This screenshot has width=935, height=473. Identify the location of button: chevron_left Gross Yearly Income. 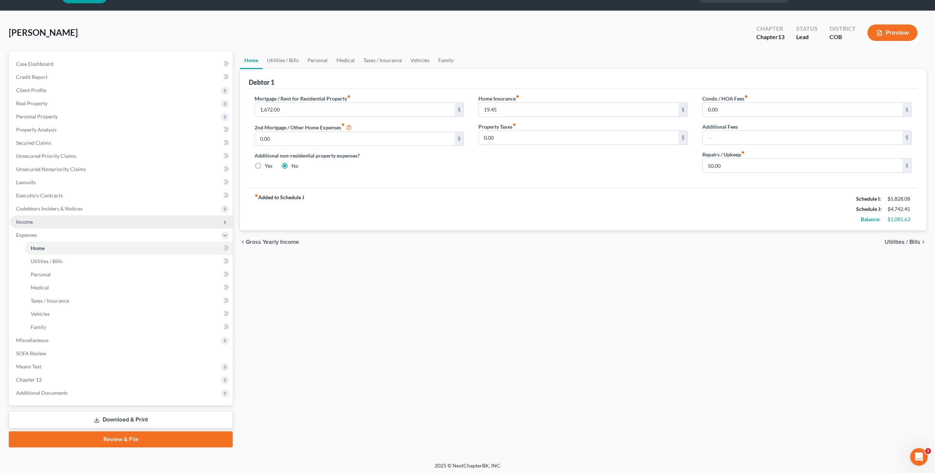
(270, 242).